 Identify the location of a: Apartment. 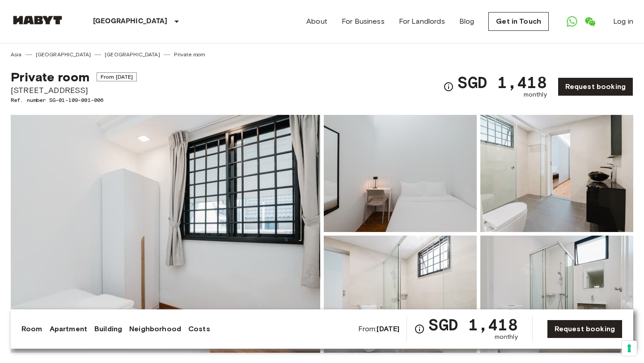
(68, 329).